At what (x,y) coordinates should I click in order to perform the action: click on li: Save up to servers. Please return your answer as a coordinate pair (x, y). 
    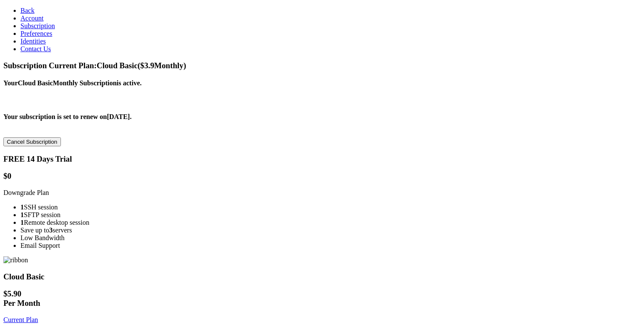
    Looking at the image, I should click on (331, 230).